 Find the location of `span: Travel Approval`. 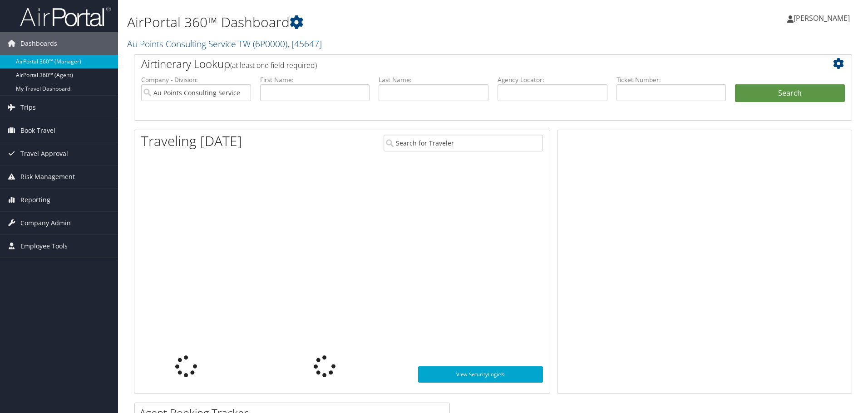

span: Travel Approval is located at coordinates (44, 154).